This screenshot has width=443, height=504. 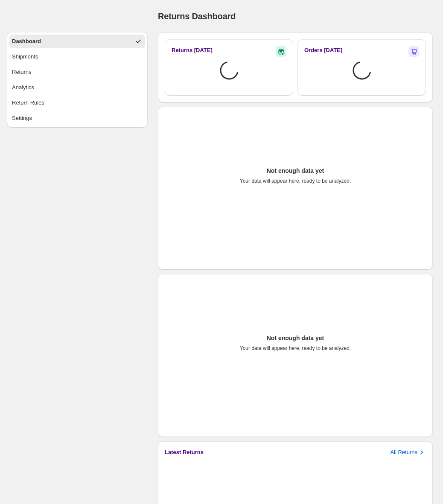 I want to click on span: Returns Dashboard, so click(x=197, y=16).